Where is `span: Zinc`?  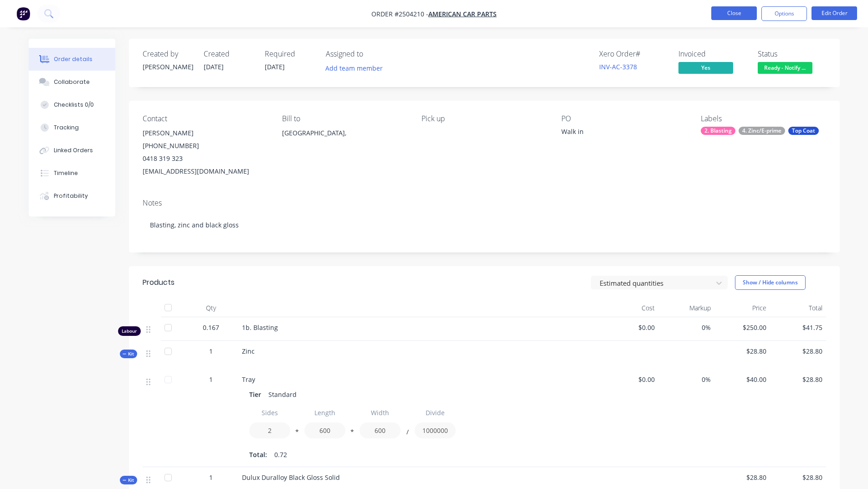
span: Zinc is located at coordinates (249, 351).